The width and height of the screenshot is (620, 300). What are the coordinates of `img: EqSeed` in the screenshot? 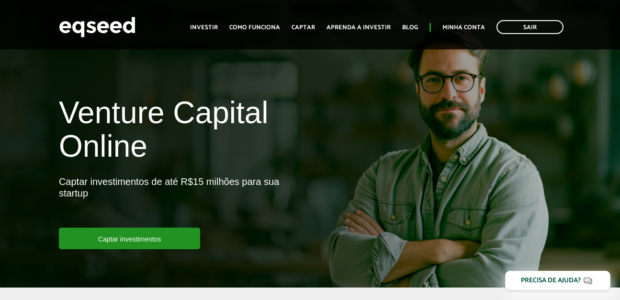 It's located at (97, 27).